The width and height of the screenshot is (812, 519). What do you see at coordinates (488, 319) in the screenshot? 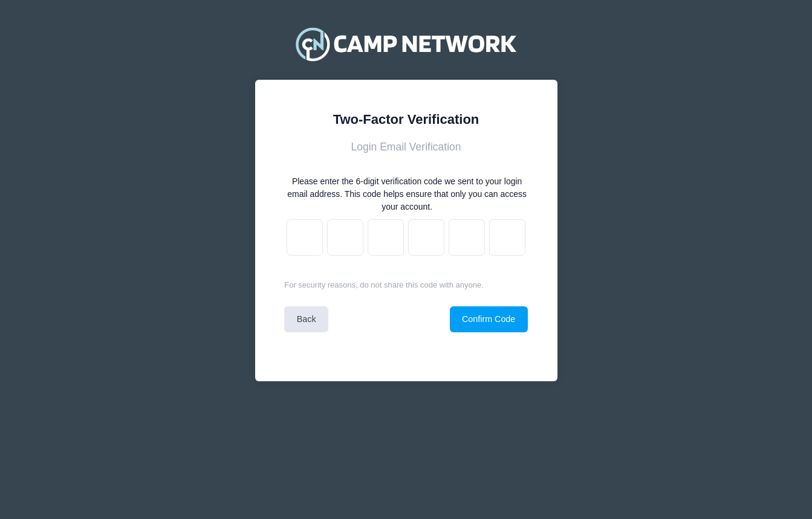
I see `button: Confirm Code` at bounding box center [488, 319].